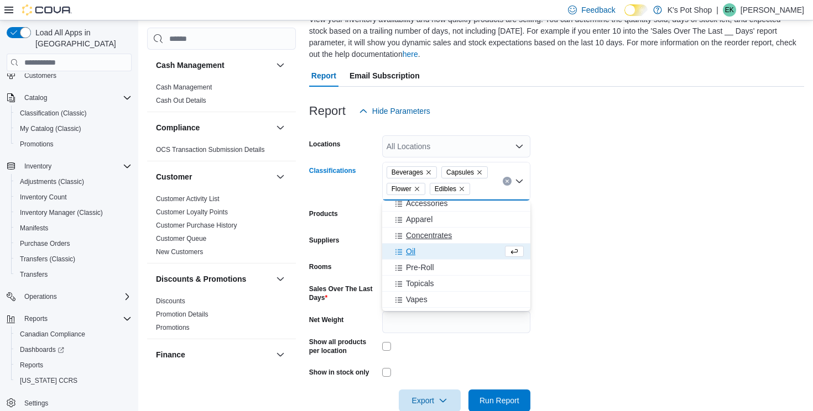  I want to click on a: Transfers, so click(34, 275).